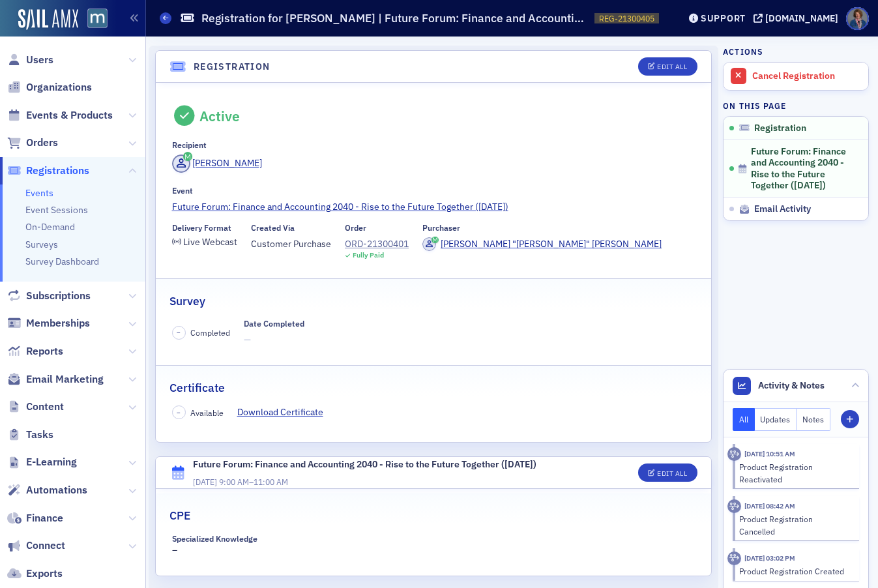 This screenshot has height=588, width=878. What do you see at coordinates (58, 296) in the screenshot?
I see `span: Subscriptions` at bounding box center [58, 296].